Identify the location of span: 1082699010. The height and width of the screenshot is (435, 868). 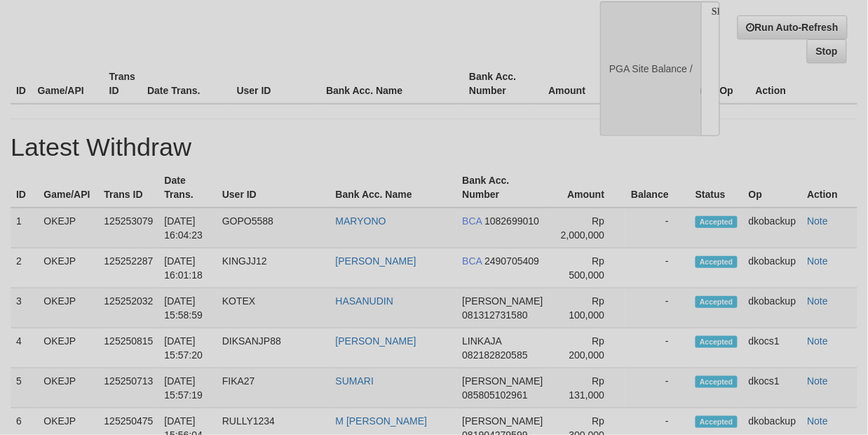
(512, 221).